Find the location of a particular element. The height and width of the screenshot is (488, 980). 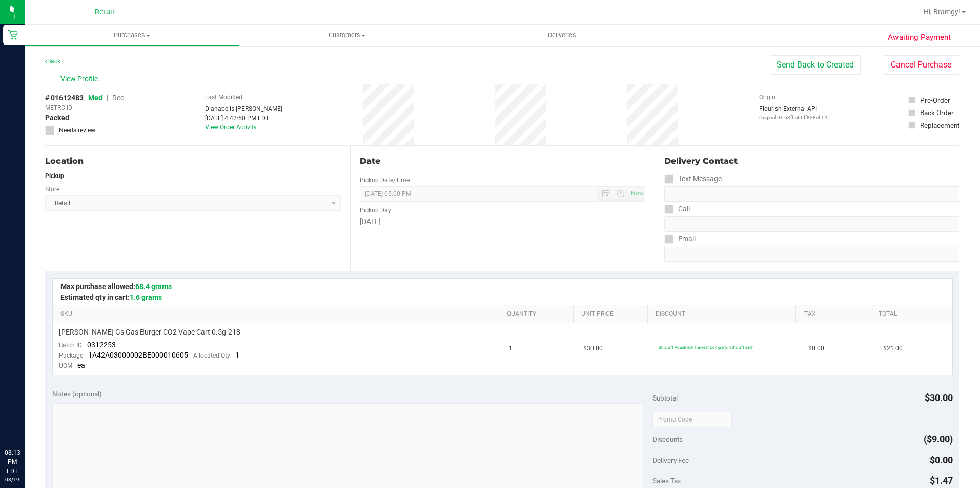

span: Max purchase allowed: is located at coordinates (116, 286).